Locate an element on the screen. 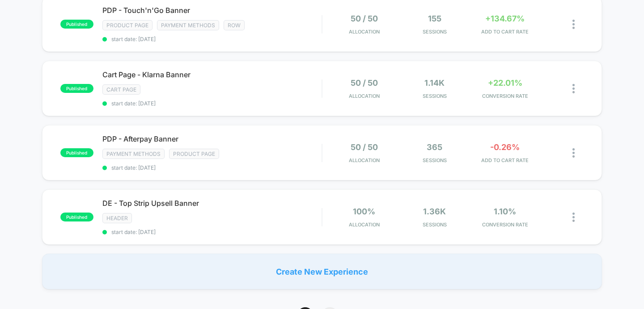 This screenshot has width=644, height=309. input: Seek is located at coordinates (165, 158).